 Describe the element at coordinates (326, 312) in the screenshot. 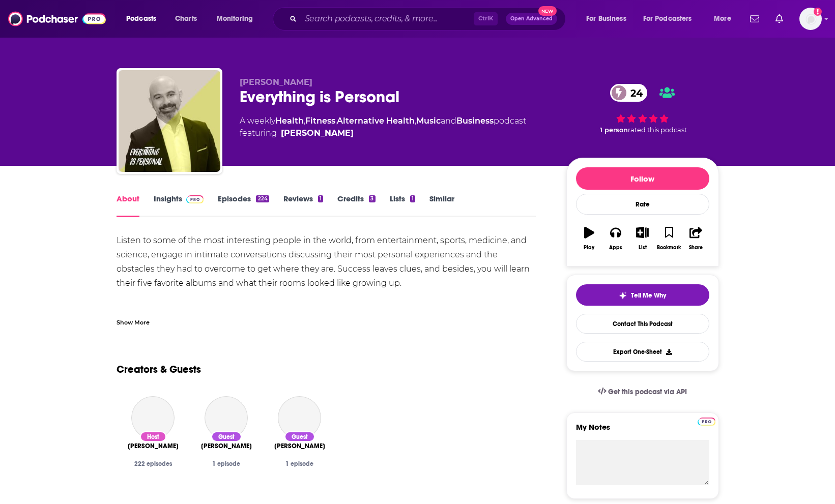

I see `div: Listen to some of the most interesting people in the world, from entertainment, sports, medicine,...` at that location.